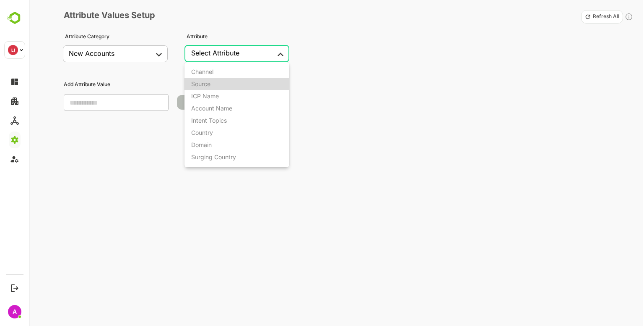 The image size is (644, 326). Describe the element at coordinates (202, 71) in the screenshot. I see `div: Channel` at that location.